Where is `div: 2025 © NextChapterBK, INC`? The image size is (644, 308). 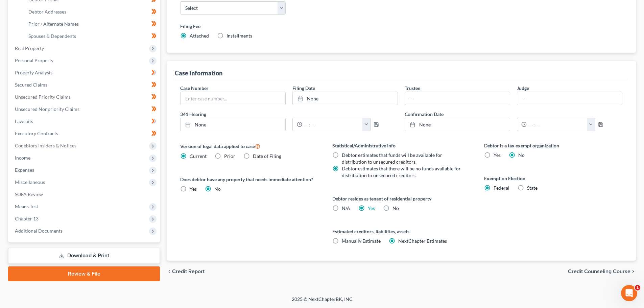 div: 2025 © NextChapterBK, INC is located at coordinates (322, 302).